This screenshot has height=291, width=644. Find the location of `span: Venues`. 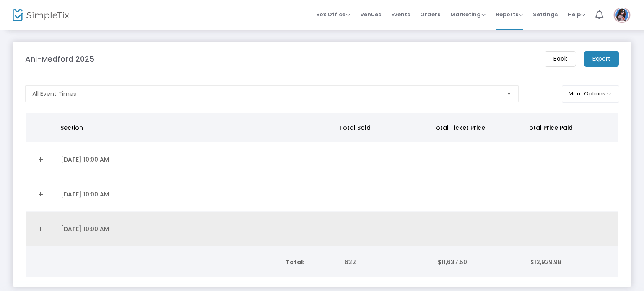

span: Venues is located at coordinates (370, 14).